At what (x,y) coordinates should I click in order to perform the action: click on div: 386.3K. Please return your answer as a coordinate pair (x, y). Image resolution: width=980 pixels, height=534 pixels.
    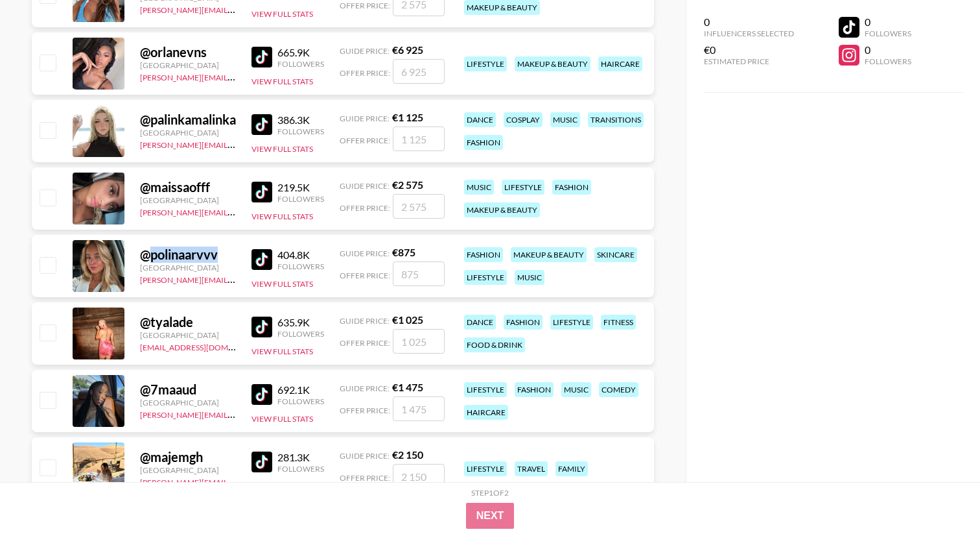
    Looking at the image, I should click on (301, 120).